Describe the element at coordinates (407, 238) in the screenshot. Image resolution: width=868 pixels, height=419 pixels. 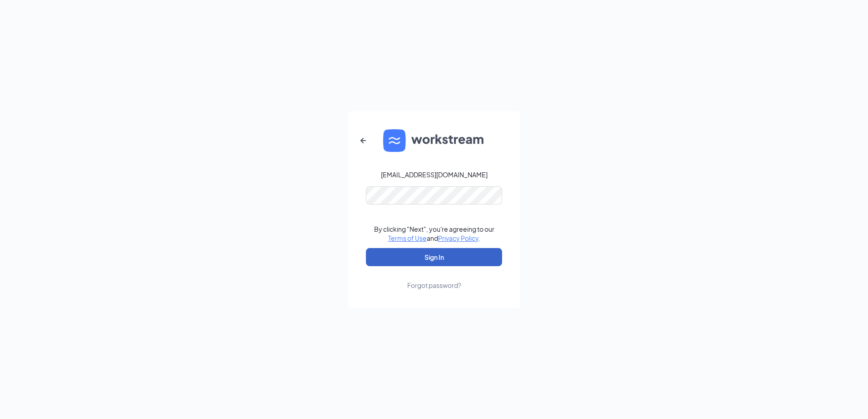
I see `a: Terms of Use` at that location.